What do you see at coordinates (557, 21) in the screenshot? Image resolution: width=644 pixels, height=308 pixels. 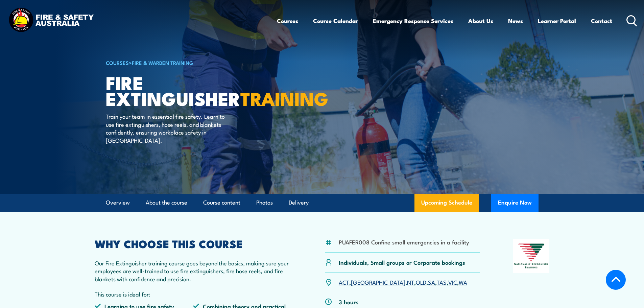 I see `a: Learner Portal` at bounding box center [557, 21].